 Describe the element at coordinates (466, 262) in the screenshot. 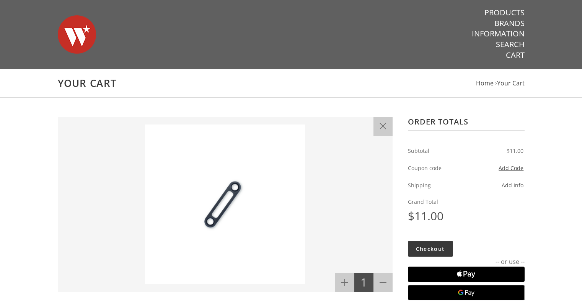

I see `p: -- or use --` at that location.